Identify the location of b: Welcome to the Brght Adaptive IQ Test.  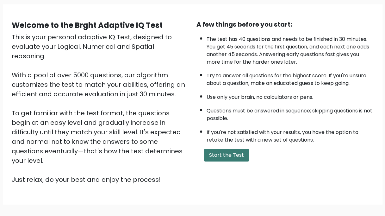
(87, 25).